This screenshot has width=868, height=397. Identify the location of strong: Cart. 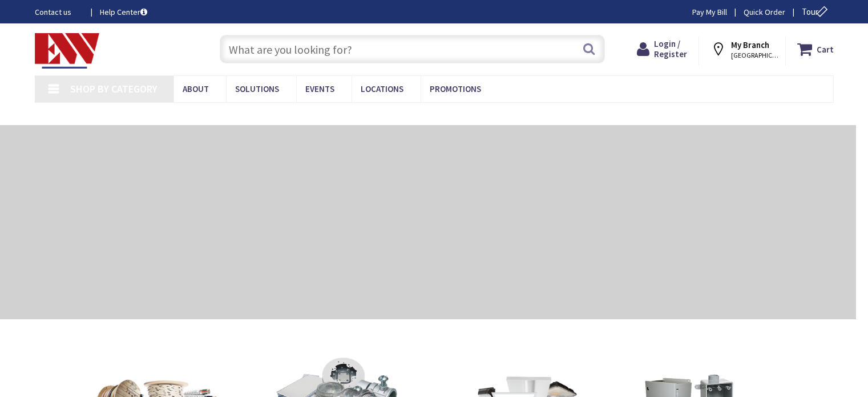
(825, 49).